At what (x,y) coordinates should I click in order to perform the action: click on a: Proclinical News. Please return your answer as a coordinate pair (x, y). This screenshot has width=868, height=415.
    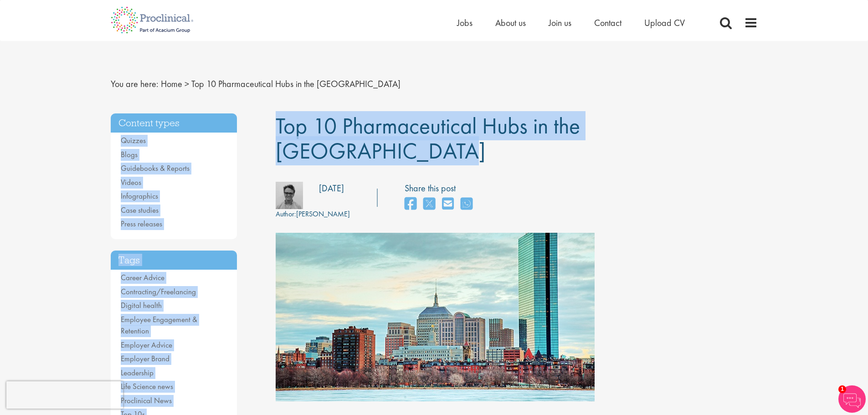
    Looking at the image, I should click on (146, 400).